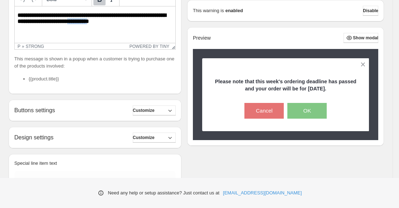 The height and width of the screenshot is (208, 399). Describe the element at coordinates (102, 79) in the screenshot. I see `li: {{product.title}}` at that location.